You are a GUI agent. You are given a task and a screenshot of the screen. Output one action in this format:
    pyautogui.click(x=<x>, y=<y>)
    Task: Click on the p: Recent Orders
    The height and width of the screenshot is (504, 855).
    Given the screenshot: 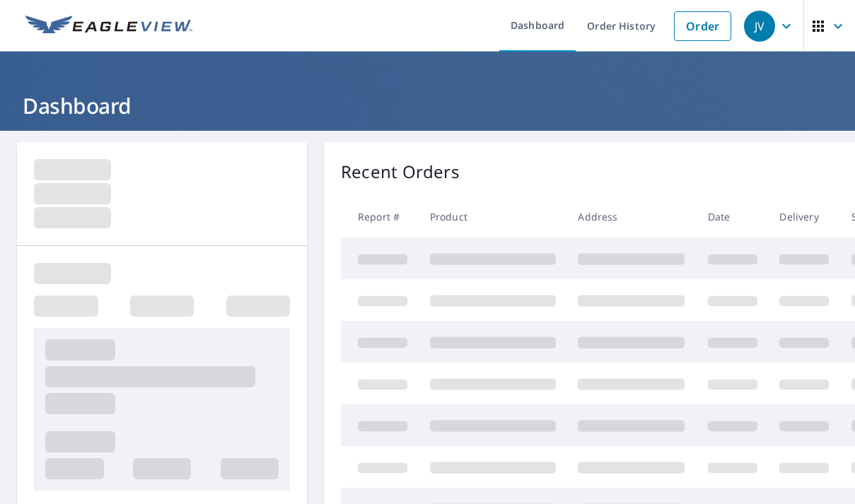 What is the action you would take?
    pyautogui.click(x=400, y=172)
    